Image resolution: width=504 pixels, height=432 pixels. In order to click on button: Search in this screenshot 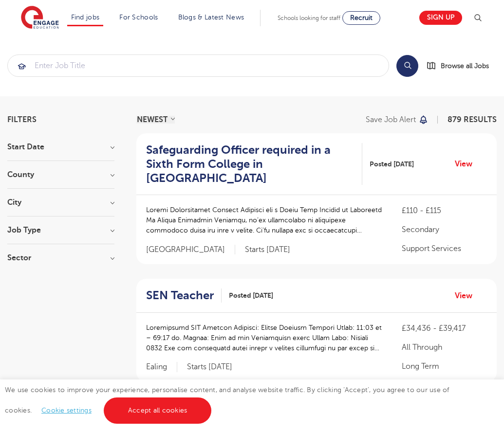, I will do `click(407, 66)`.